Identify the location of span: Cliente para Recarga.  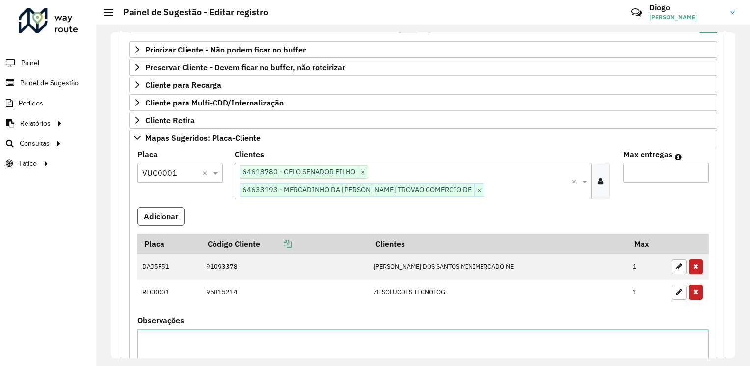
(183, 85).